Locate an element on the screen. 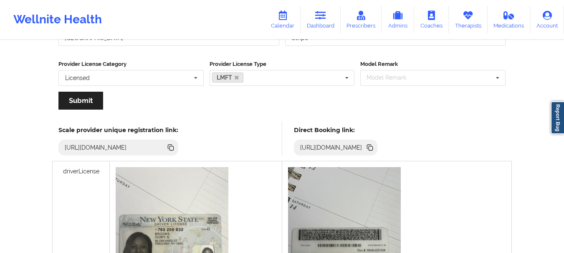  button: Submit is located at coordinates (81, 101).